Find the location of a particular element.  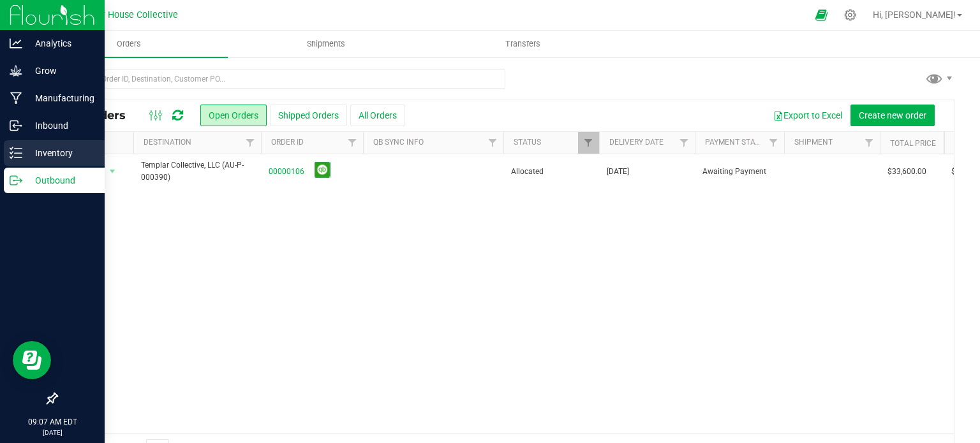

a: 00000106 is located at coordinates (287, 172).